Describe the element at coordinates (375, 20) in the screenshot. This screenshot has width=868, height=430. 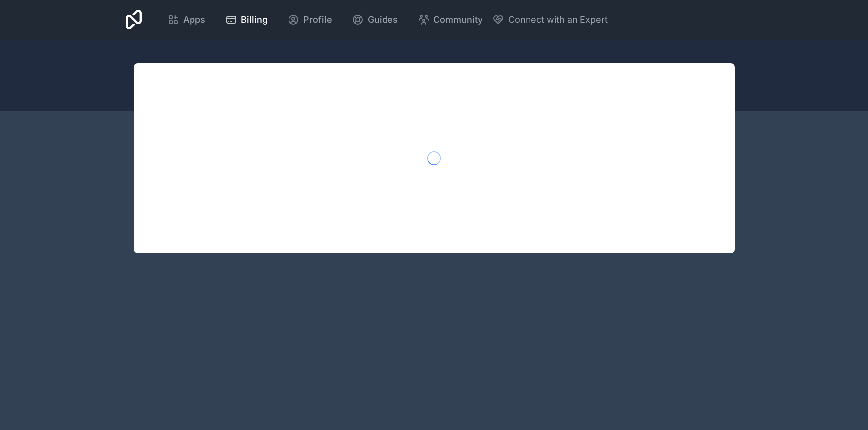
I see `a: Guides` at that location.